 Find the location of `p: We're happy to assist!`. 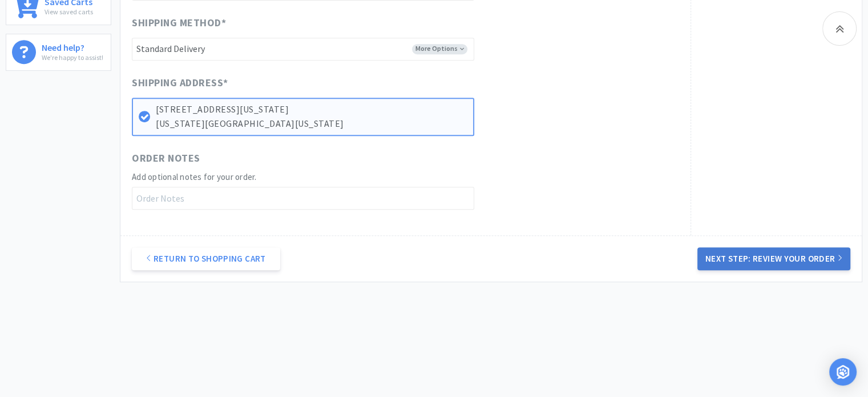

p: We're happy to assist! is located at coordinates (73, 57).